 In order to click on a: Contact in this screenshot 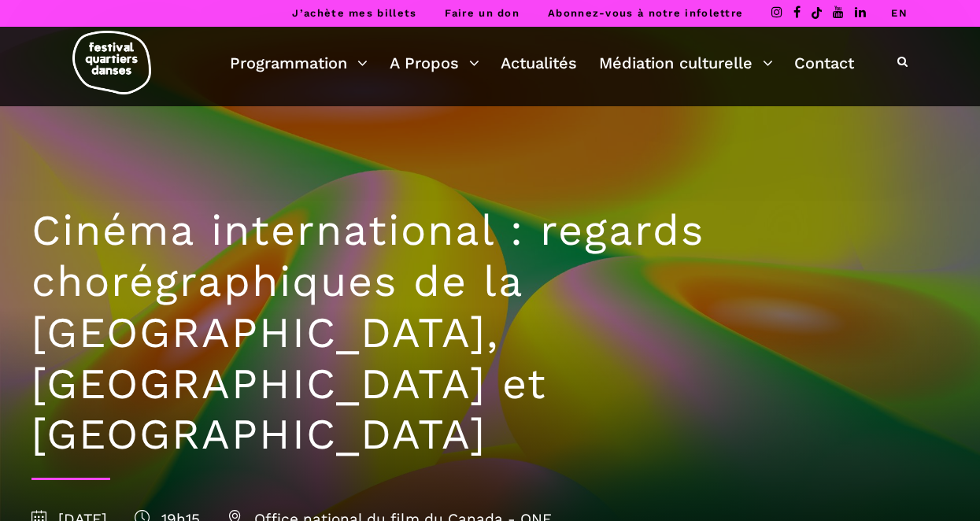, I will do `click(824, 63)`.